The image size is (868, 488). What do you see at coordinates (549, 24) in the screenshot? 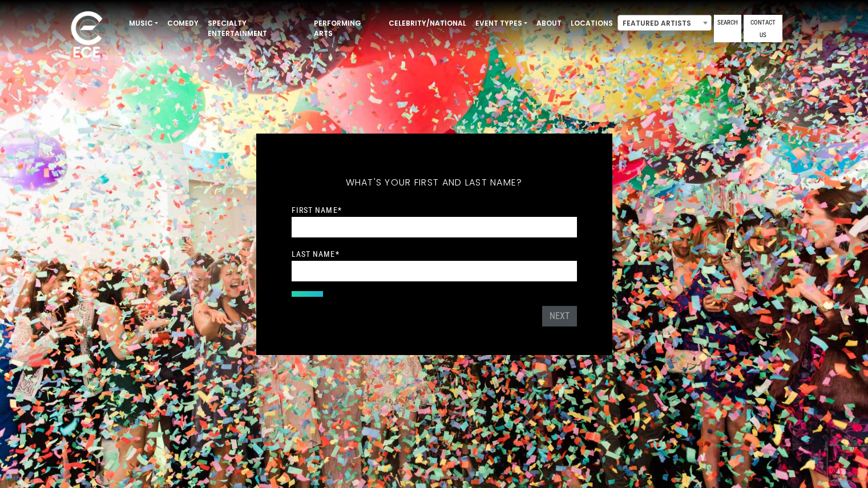
I see `a: About` at bounding box center [549, 24].